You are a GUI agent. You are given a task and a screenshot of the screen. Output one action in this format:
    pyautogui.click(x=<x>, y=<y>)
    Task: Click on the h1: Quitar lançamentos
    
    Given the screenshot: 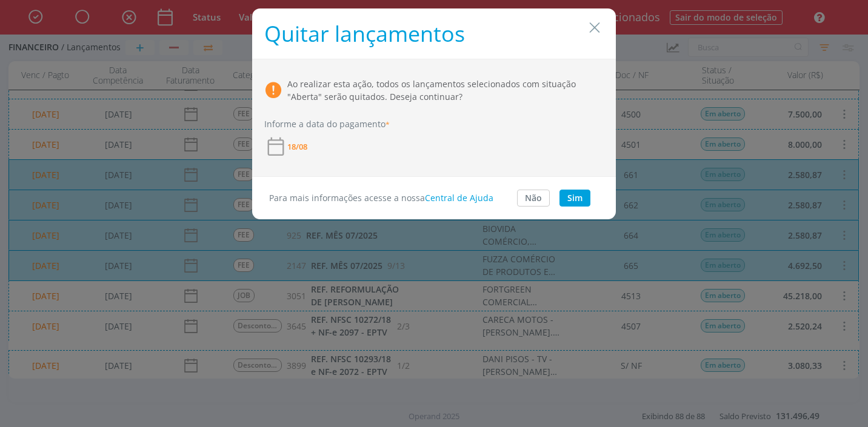 What is the action you would take?
    pyautogui.click(x=434, y=33)
    